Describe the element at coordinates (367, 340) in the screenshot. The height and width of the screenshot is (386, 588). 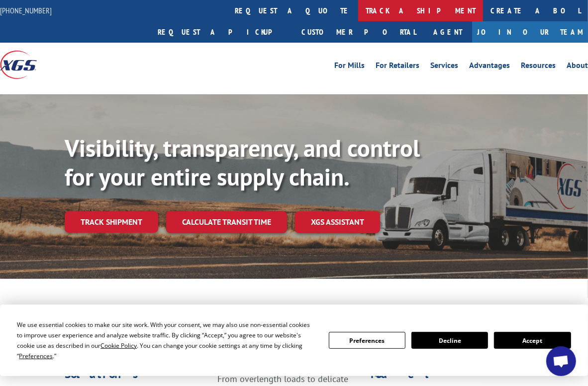
I see `button: Preferences` at that location.